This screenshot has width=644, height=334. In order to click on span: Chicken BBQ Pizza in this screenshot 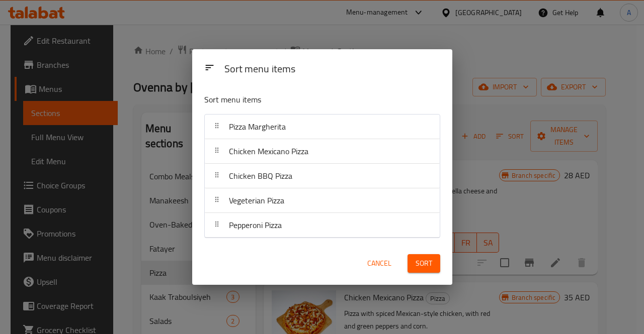, I will do `click(261, 176)`.